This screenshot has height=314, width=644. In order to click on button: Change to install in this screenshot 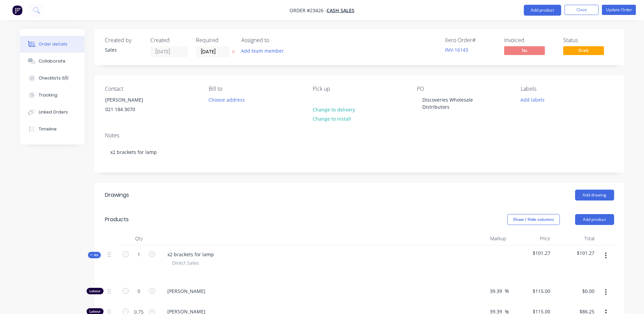, I will do `click(332, 118)`.